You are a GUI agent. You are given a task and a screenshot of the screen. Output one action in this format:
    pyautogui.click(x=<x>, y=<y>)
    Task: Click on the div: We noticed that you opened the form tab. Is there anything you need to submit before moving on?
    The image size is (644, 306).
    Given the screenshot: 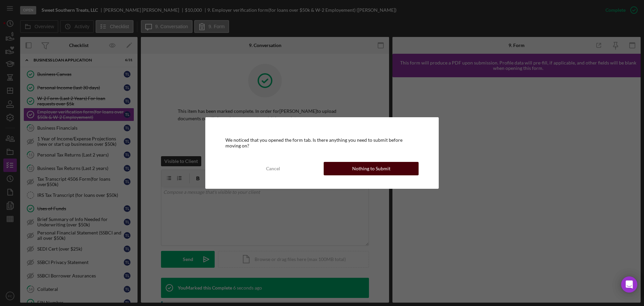 What is the action you would take?
    pyautogui.click(x=322, y=143)
    